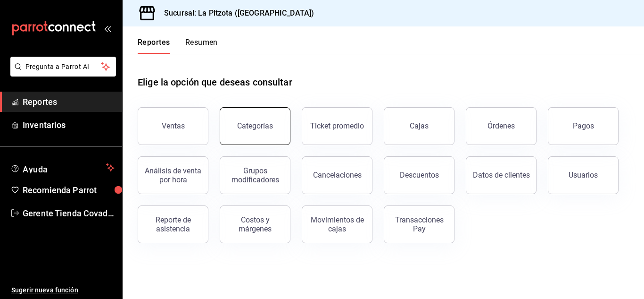 This screenshot has width=644, height=299. I want to click on div: Cancelaciones, so click(337, 175).